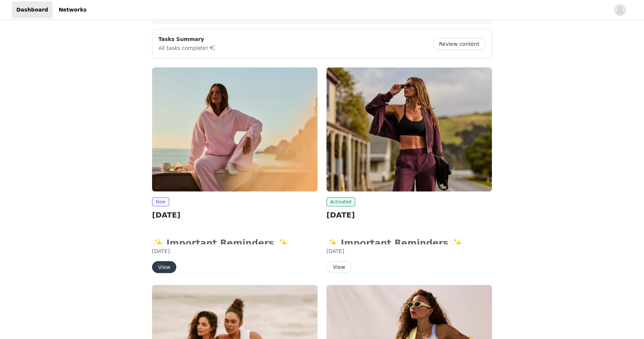 The width and height of the screenshot is (644, 339). Describe the element at coordinates (341, 201) in the screenshot. I see `span: Activated` at that location.